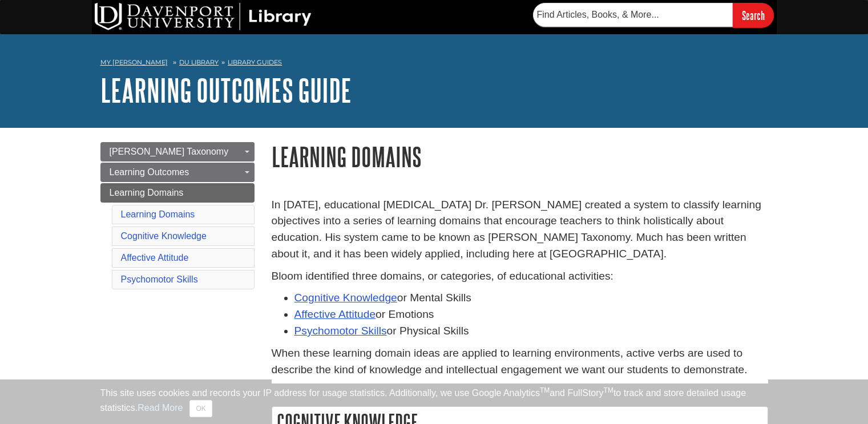 The height and width of the screenshot is (424, 868). What do you see at coordinates (520, 156) in the screenshot?
I see `h1: Learning Domains` at bounding box center [520, 156].